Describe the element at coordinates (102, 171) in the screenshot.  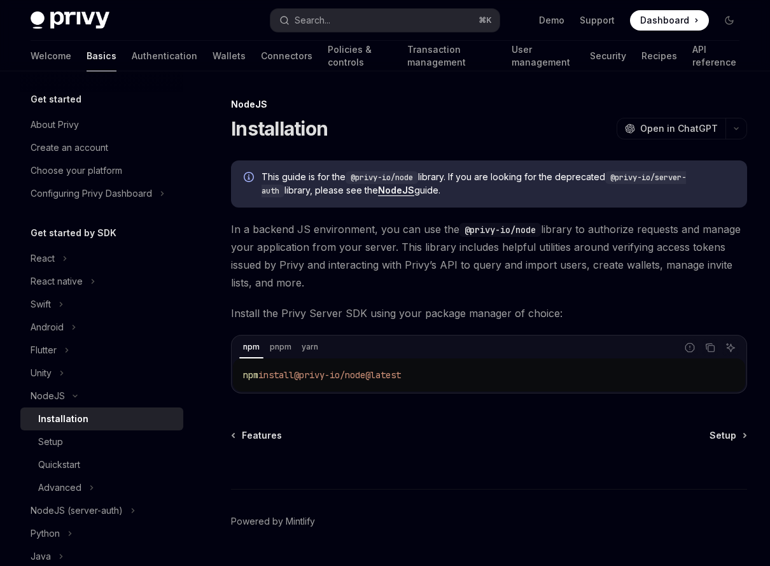
I see `a: Choose your platform` at that location.